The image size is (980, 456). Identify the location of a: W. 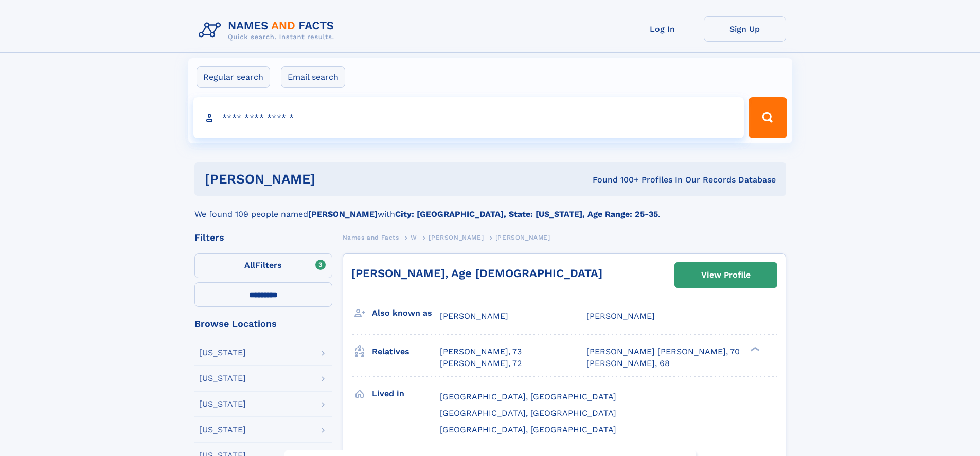
(414, 237).